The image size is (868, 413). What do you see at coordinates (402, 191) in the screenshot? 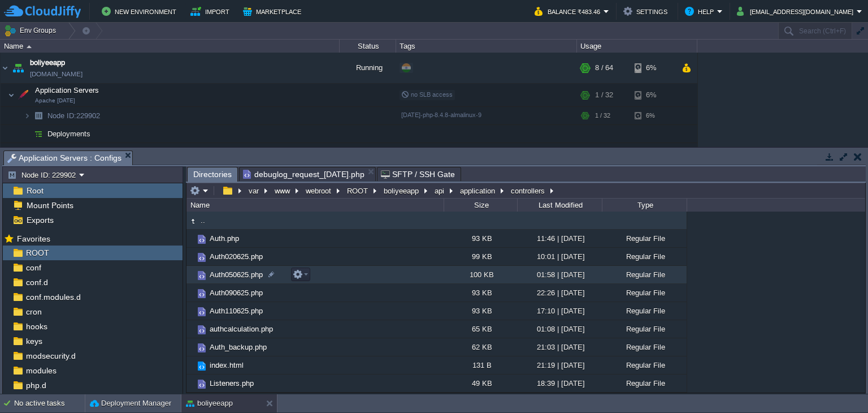
I see `button: boliyeeapp` at bounding box center [402, 191].